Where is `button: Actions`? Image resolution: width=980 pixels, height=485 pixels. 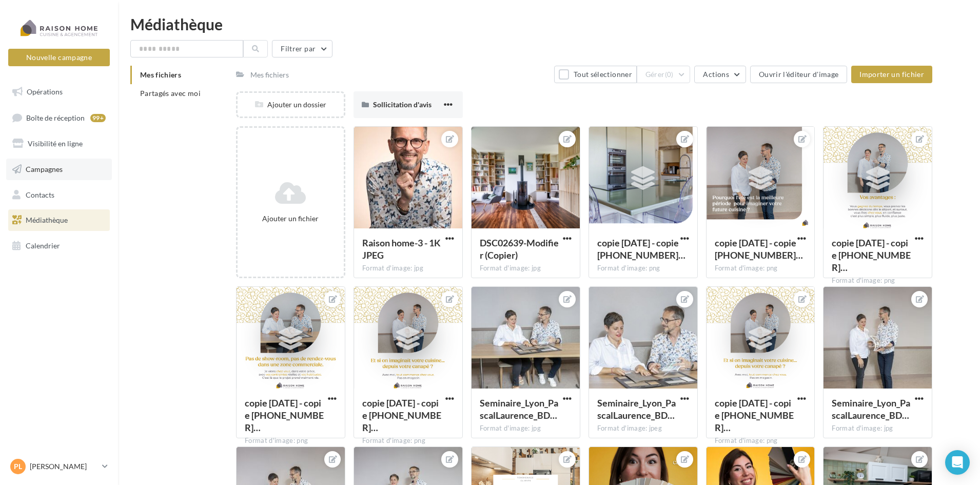
button: Actions is located at coordinates (720, 74).